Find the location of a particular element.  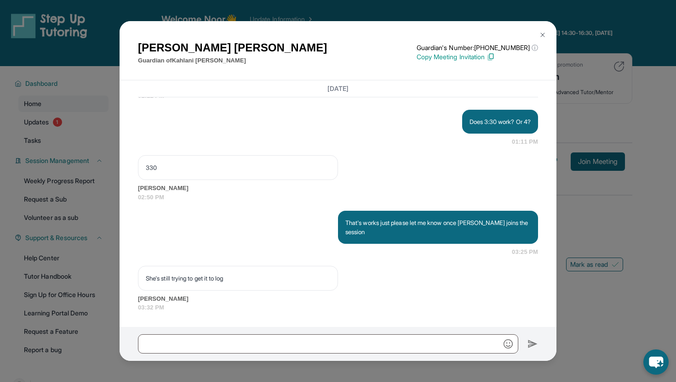

img: Copy Icon is located at coordinates (490, 57).